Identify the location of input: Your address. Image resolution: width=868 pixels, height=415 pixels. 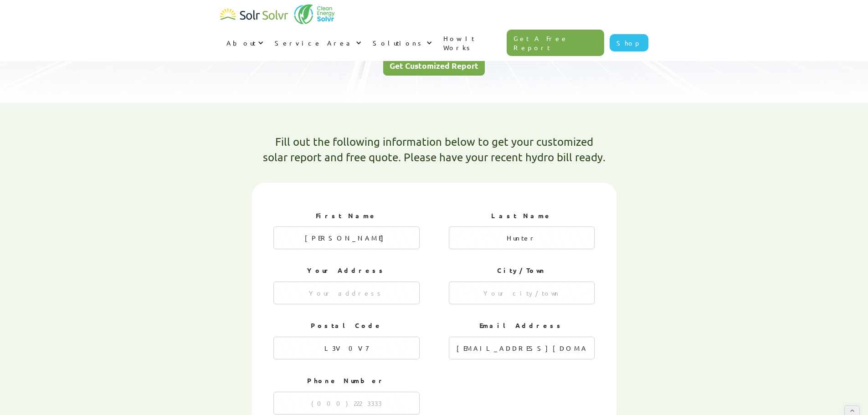
(346, 293).